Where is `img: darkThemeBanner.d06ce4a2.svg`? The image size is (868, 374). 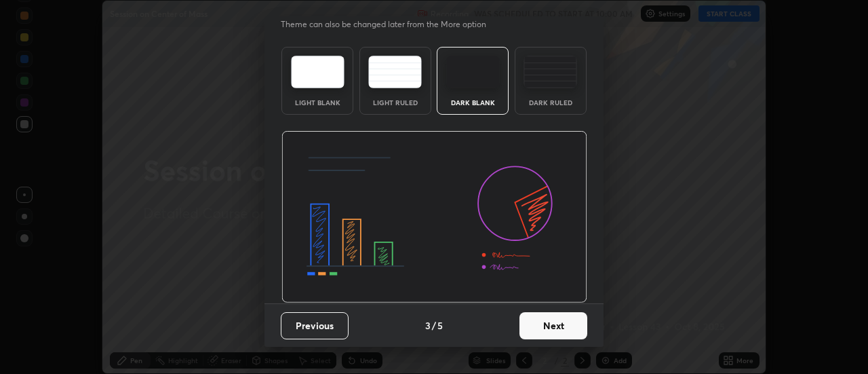
img: darkThemeBanner.d06ce4a2.svg is located at coordinates (434, 217).